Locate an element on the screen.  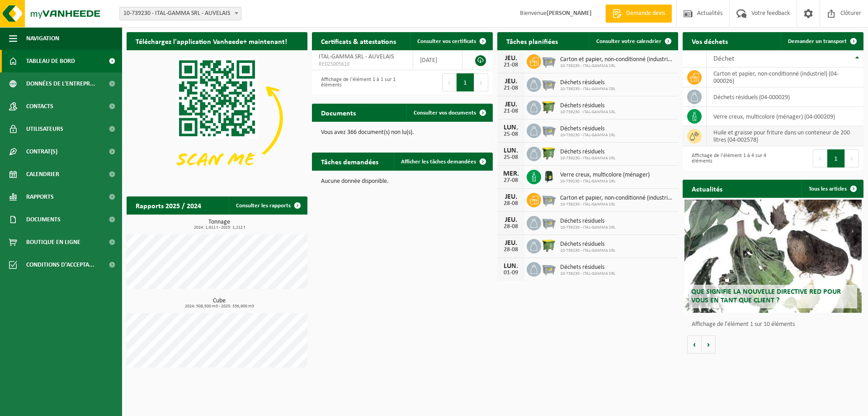
span: 2024: 1,611 t - 2025: 1,212 t is located at coordinates (219, 227).